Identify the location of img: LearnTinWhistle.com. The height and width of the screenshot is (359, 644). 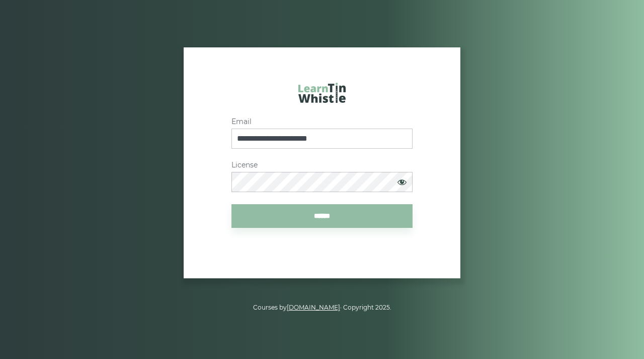
(322, 92).